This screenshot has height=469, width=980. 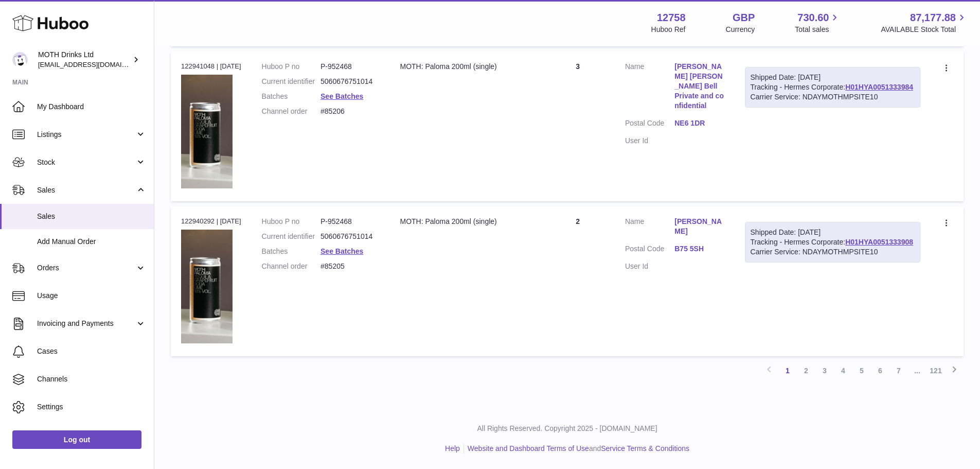 I want to click on span: Listings, so click(x=86, y=134).